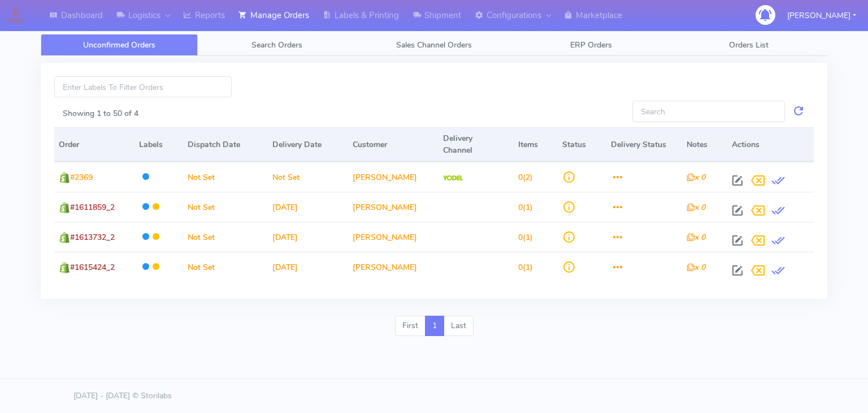  Describe the element at coordinates (119, 45) in the screenshot. I see `span: Unconfirmed Orders` at that location.